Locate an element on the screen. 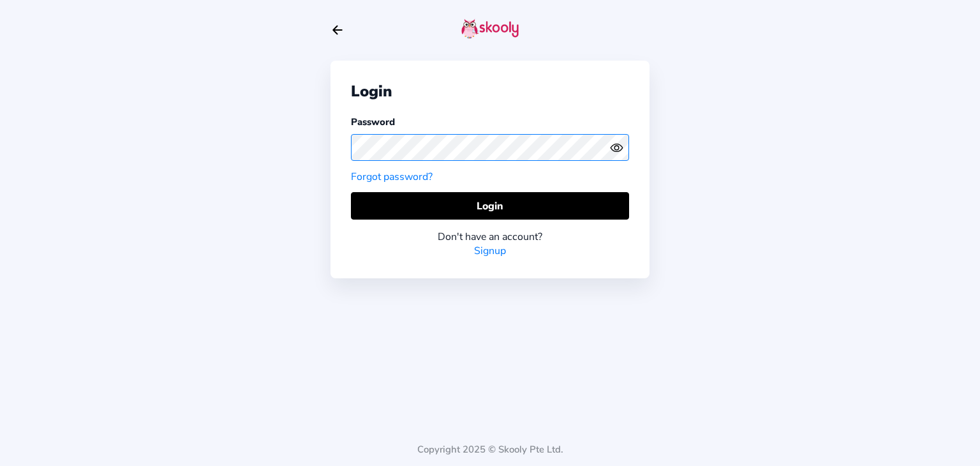 The height and width of the screenshot is (466, 980). ion-icon: eye outline is located at coordinates (616, 147).